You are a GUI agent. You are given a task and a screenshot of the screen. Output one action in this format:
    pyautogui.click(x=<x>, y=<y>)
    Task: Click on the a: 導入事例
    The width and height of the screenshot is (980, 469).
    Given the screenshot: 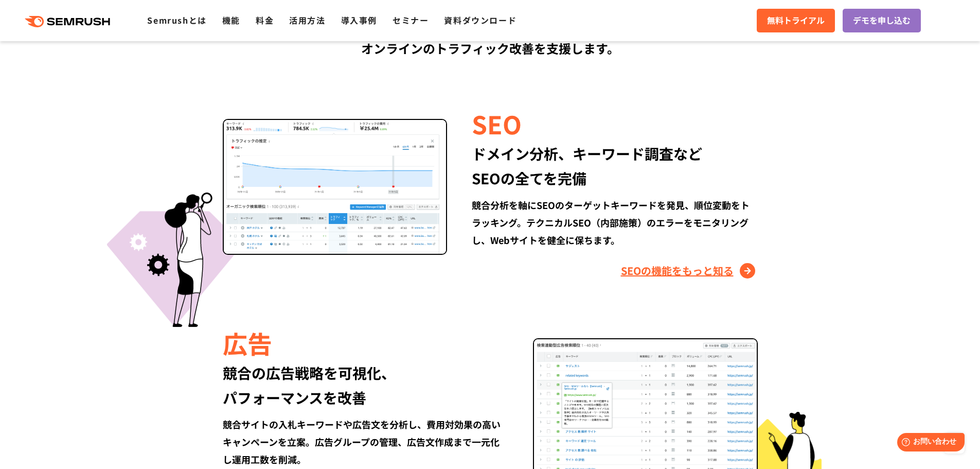 What is the action you would take?
    pyautogui.click(x=359, y=20)
    